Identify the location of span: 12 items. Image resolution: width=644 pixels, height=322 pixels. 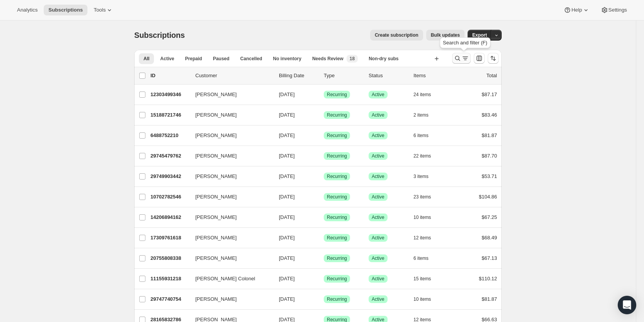
(423, 238).